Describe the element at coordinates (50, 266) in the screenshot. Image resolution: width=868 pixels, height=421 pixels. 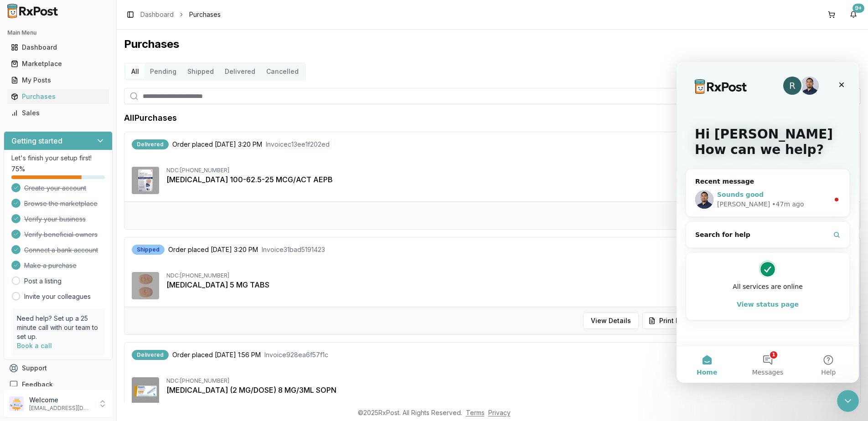
I see `span: Make a purchase` at that location.